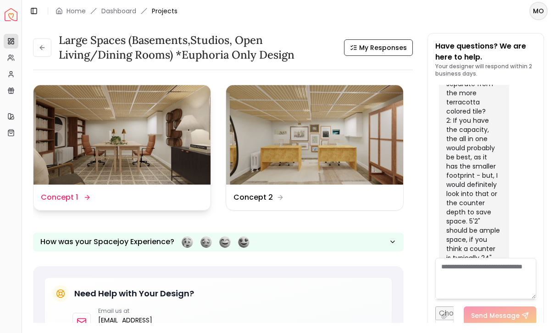 The image size is (555, 333). I want to click on dd: Concept 1, so click(59, 198).